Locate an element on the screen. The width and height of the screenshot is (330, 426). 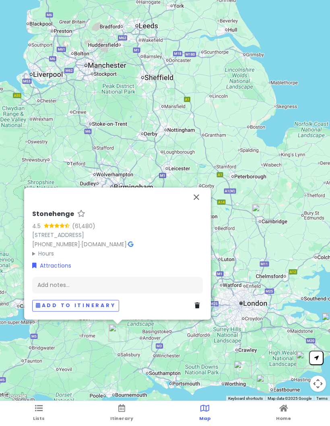
div: Add notes... is located at coordinates (118, 285).